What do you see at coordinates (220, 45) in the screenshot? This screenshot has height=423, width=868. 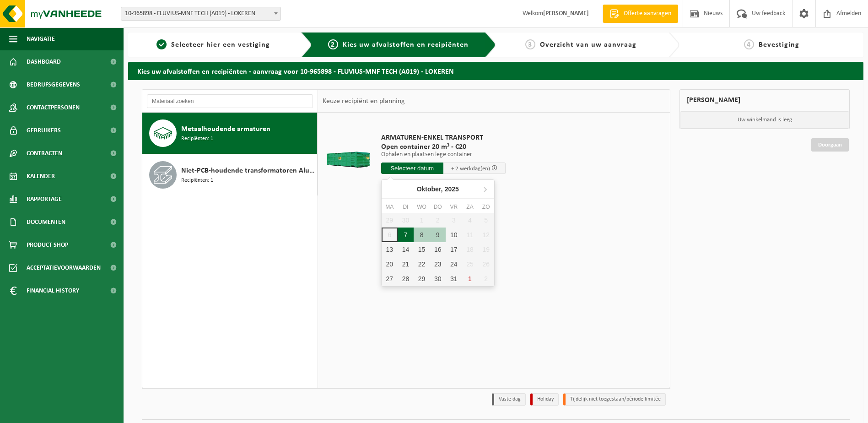 I see `span: Selecteer hier een vestiging` at bounding box center [220, 45].